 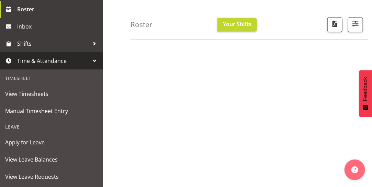 What do you see at coordinates (366, 94) in the screenshot?
I see `button: Feedback - Show survey` at bounding box center [366, 94].